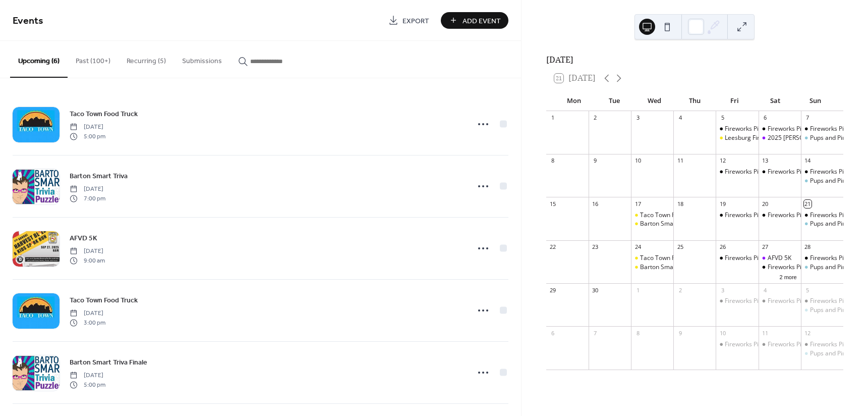 This screenshot has width=868, height=416. Describe the element at coordinates (109, 362) in the screenshot. I see `span: Barton Smart Triva Finale` at that location.